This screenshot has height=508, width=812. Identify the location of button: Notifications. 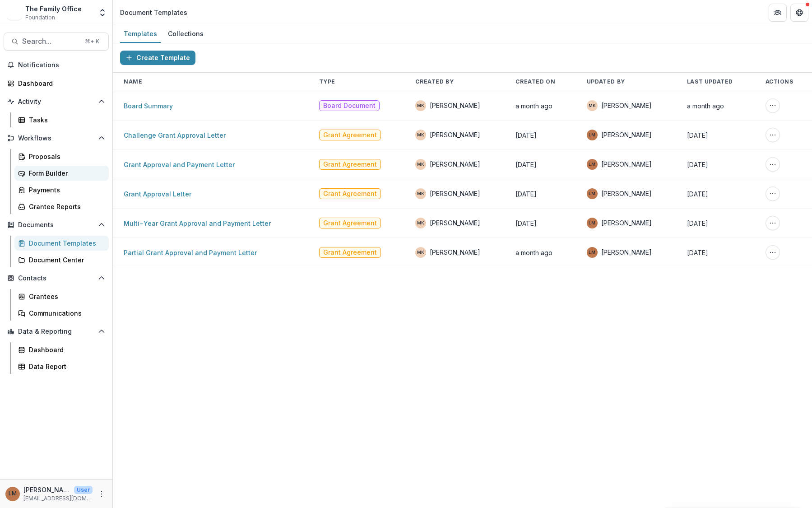
(56, 65).